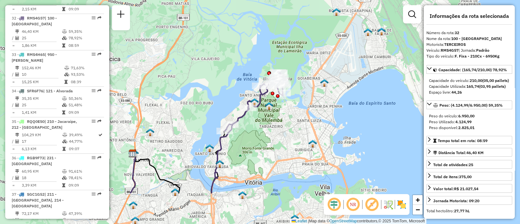 The height and width of the screenshot is (224, 520). What do you see at coordinates (42, 171) in the screenshot?
I see `td: 60,95 KM` at bounding box center [42, 171].